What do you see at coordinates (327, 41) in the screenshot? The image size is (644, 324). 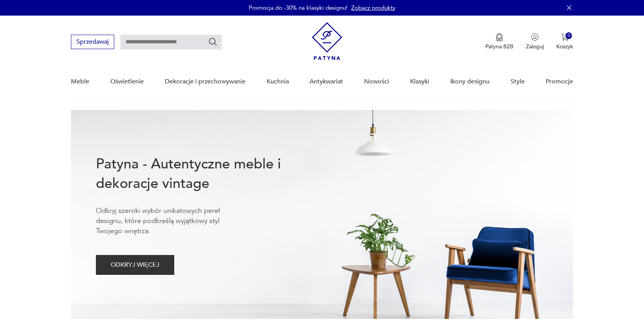 I see `img: Patyna - sklep z meblami i dekoracjami vintage` at bounding box center [327, 41].